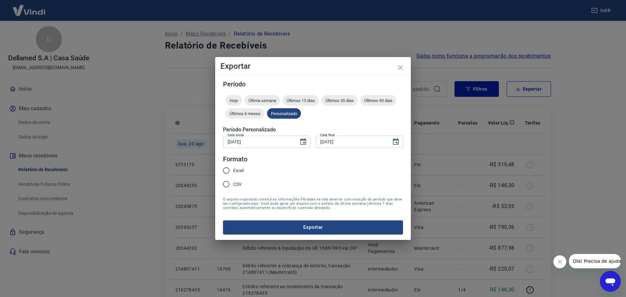  I want to click on div: Últimos 30 dias, so click(340, 100).